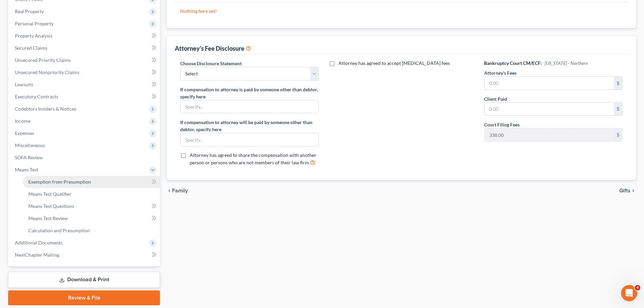 The width and height of the screenshot is (644, 308). What do you see at coordinates (84, 279) in the screenshot?
I see `a: Download & Print` at bounding box center [84, 279].